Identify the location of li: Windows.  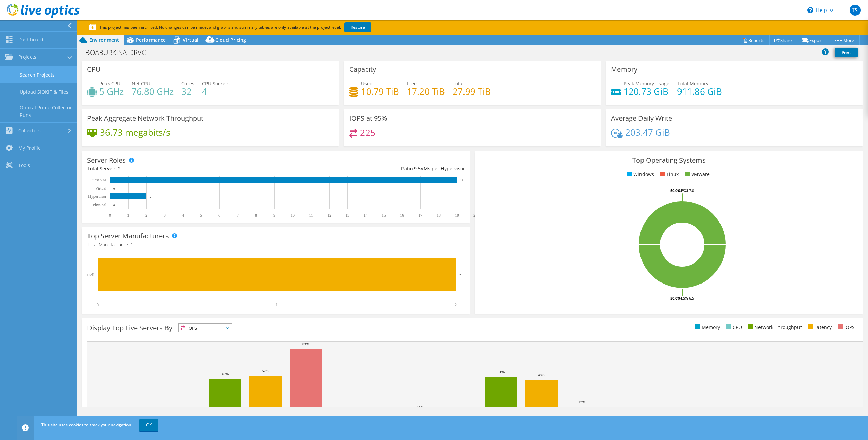
(639, 174).